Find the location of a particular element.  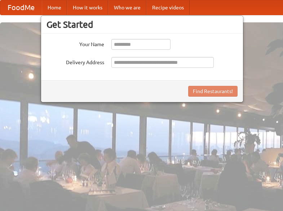

a: How it works is located at coordinates (88, 8).